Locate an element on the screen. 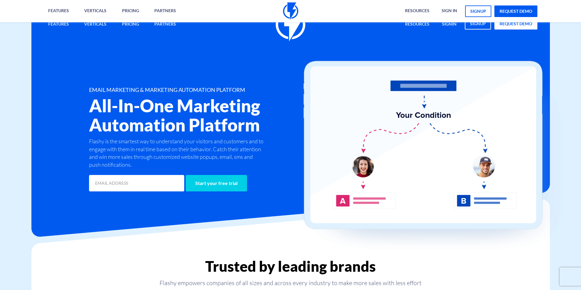 Image resolution: width=581 pixels, height=290 pixels. input: EMAIL ADDRESS is located at coordinates (137, 183).